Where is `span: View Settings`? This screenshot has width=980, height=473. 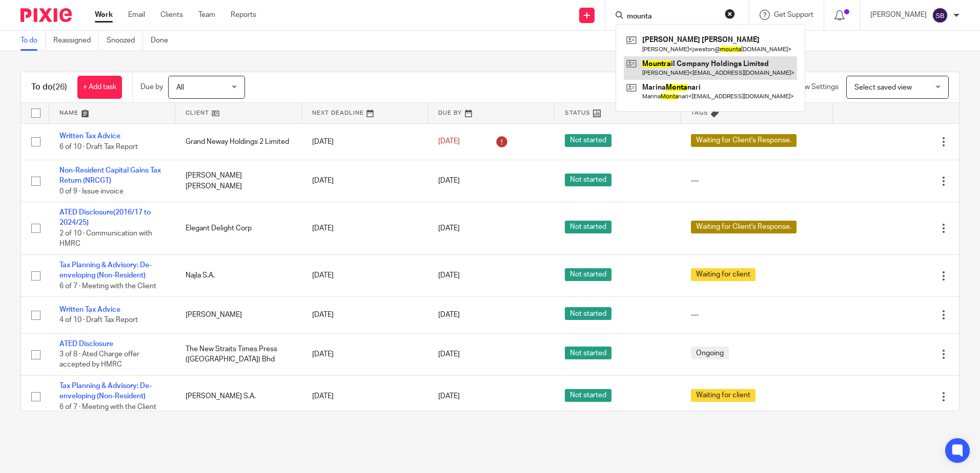
span: View Settings is located at coordinates (817, 87).